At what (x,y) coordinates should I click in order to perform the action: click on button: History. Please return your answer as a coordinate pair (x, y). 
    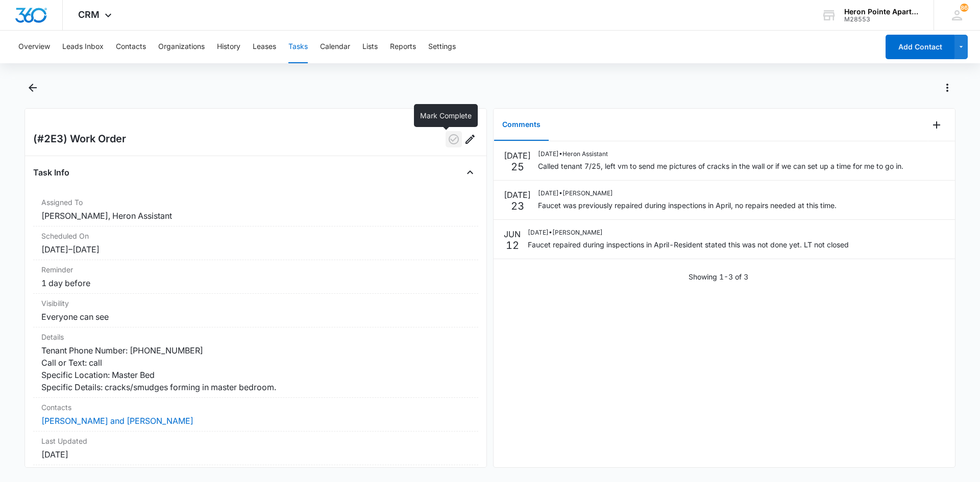
    Looking at the image, I should click on (228, 47).